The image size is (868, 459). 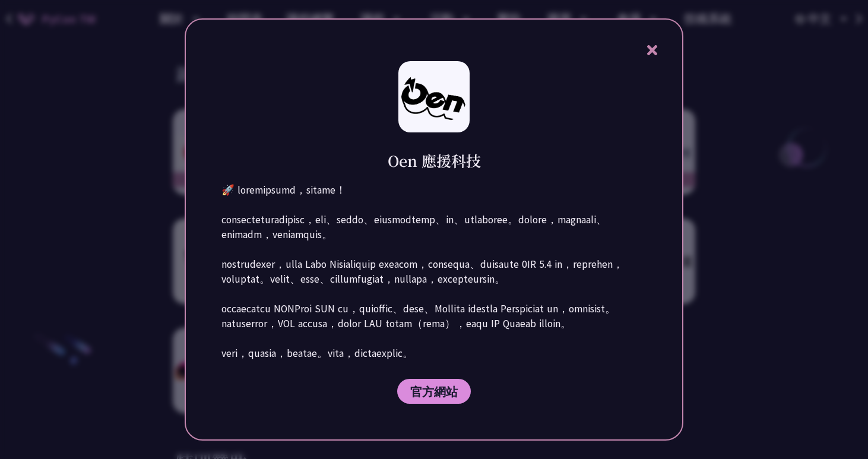 What do you see at coordinates (434, 160) in the screenshot?
I see `h1: Oen 應援科技` at bounding box center [434, 160].